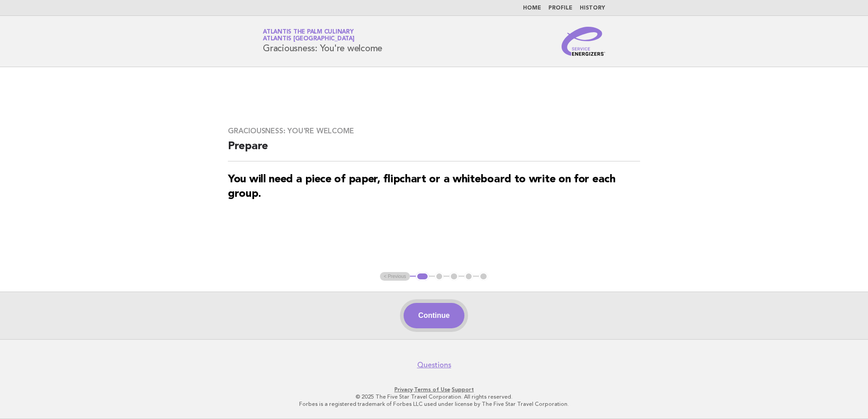 The image size is (868, 419). What do you see at coordinates (532, 8) in the screenshot?
I see `a: Home` at bounding box center [532, 8].